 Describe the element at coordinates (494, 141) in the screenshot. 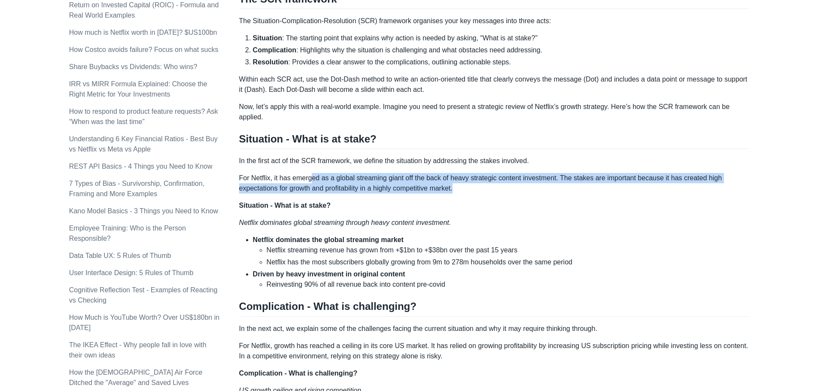

I see `h2: Situation - What is at stake?` at that location.